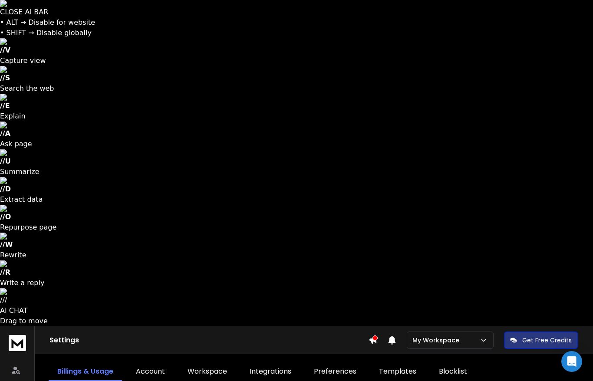 The width and height of the screenshot is (593, 381). Describe the element at coordinates (150, 372) in the screenshot. I see `a: Account` at that location.